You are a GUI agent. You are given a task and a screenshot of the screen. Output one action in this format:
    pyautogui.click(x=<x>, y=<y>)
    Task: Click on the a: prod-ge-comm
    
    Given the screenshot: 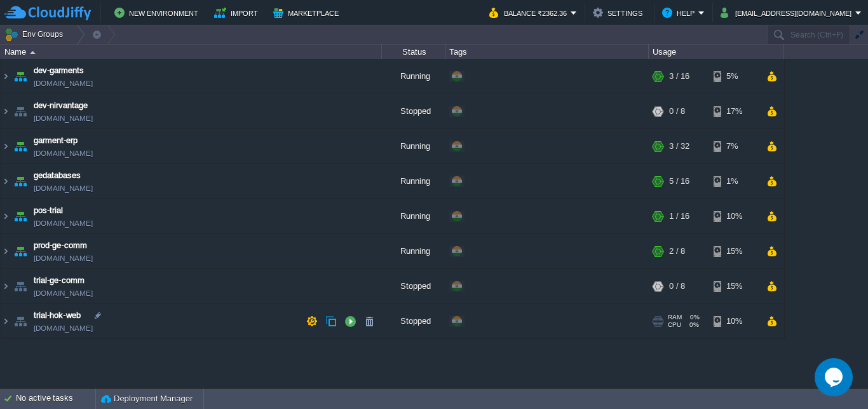 What is the action you would take?
    pyautogui.click(x=61, y=245)
    